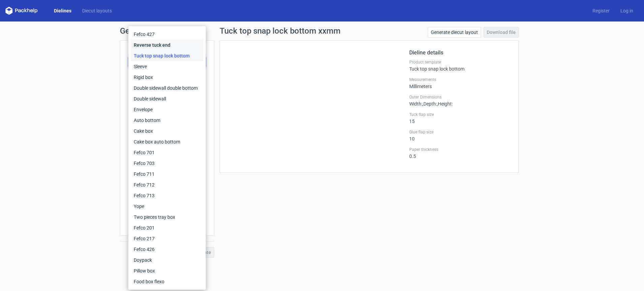 Image resolution: width=644 pixels, height=291 pixels. Describe the element at coordinates (167, 67) in the screenshot. I see `div: Sleeve` at that location.